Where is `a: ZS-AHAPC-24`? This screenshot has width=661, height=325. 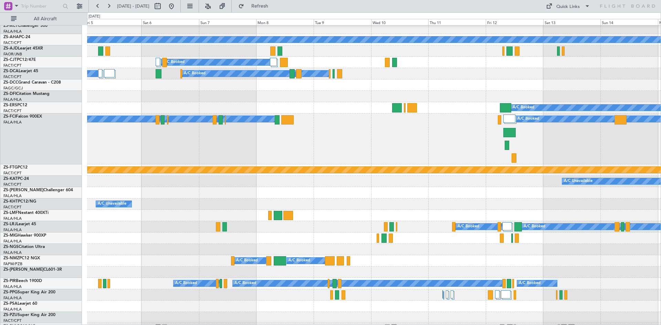 a: ZS-AHAPC-24 is located at coordinates (17, 37).